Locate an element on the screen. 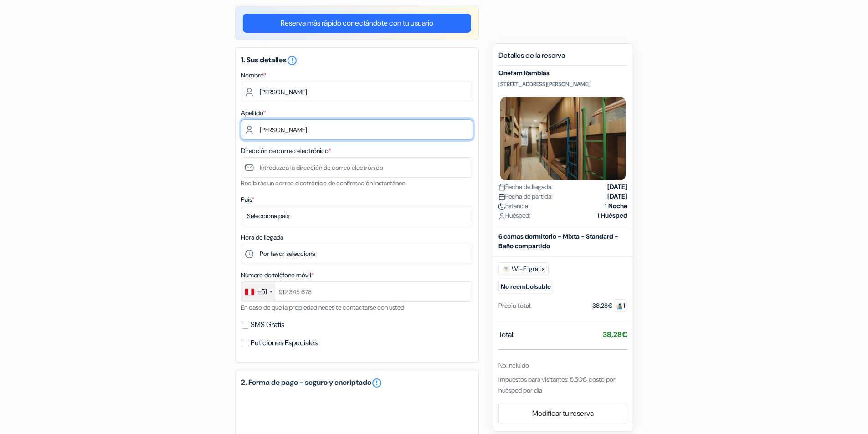 This screenshot has height=434, width=868. label: País is located at coordinates (247, 199).